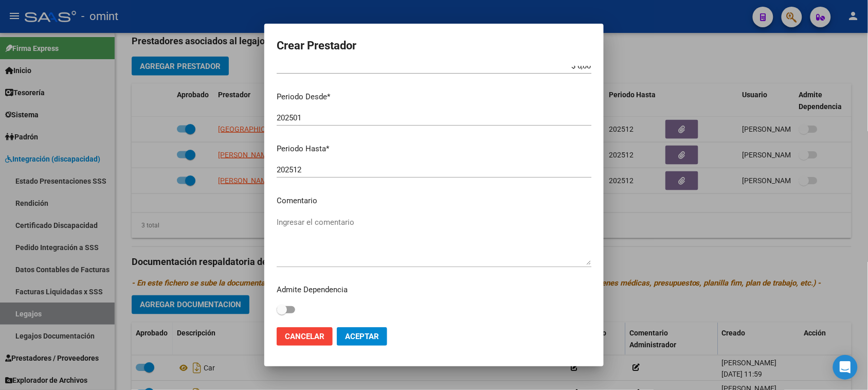 The width and height of the screenshot is (868, 390). I want to click on div: Open Intercom Messenger, so click(845, 367).